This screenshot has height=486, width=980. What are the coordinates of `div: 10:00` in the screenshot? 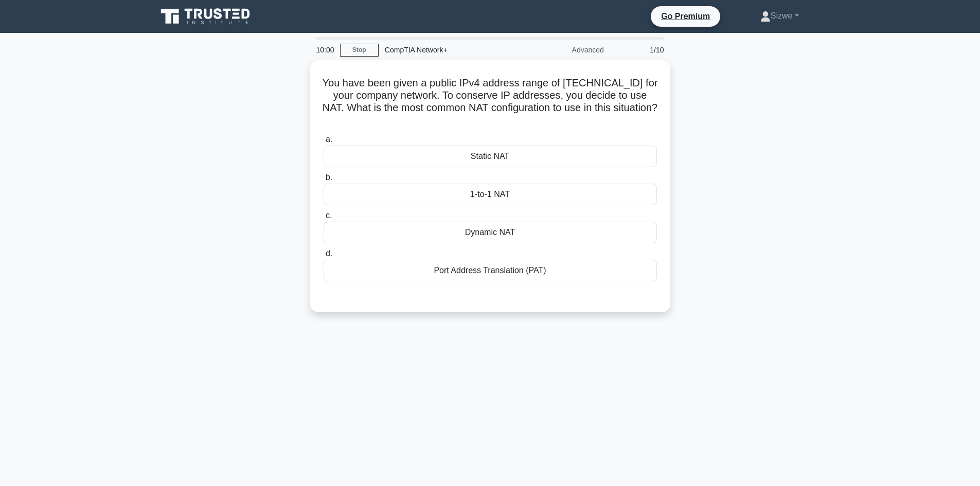 It's located at (326, 50).